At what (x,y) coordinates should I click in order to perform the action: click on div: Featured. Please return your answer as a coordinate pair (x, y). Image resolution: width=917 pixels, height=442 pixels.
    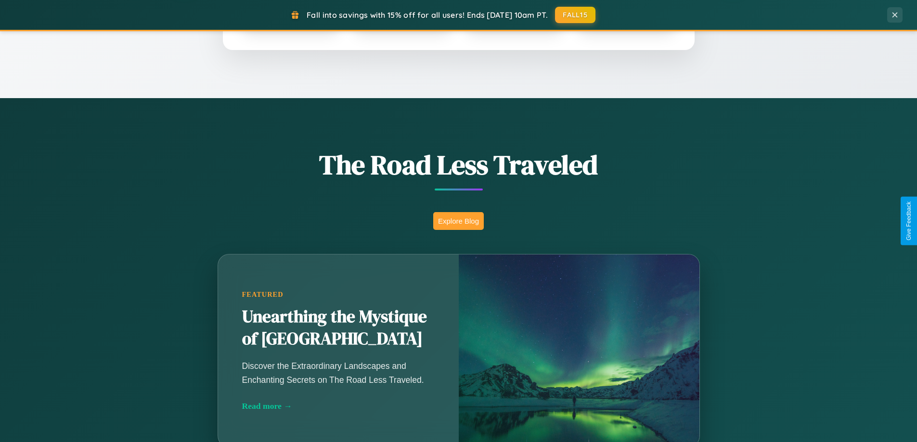
    Looking at the image, I should click on (338, 294).